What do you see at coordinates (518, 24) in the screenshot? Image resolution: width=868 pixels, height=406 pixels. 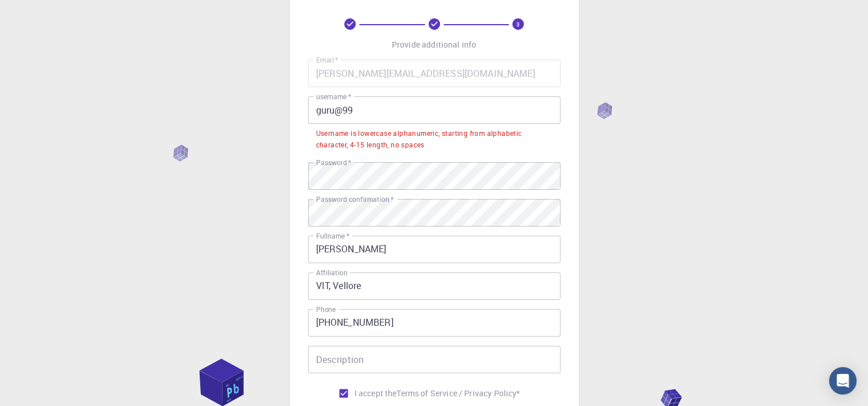 I see `text: 3` at bounding box center [518, 24].